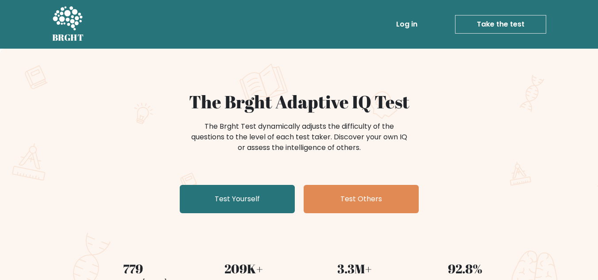 The width and height of the screenshot is (598, 280). Describe the element at coordinates (237, 199) in the screenshot. I see `a: Test Yourself` at that location.